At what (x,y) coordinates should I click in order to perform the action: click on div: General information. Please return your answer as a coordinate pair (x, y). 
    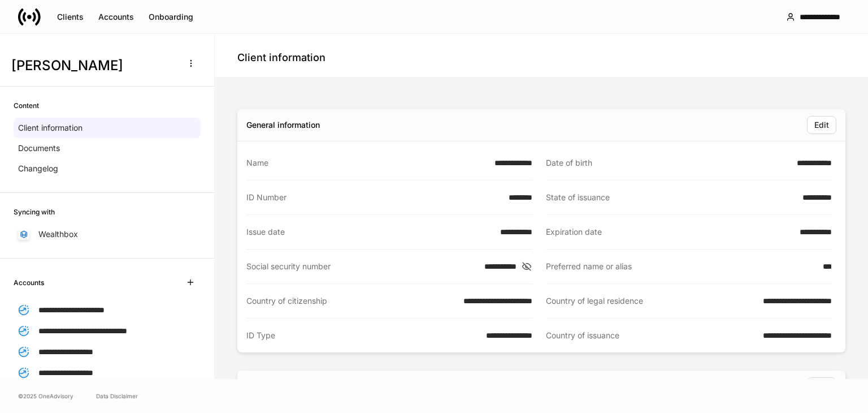
    Looking at the image, I should click on (283, 125).